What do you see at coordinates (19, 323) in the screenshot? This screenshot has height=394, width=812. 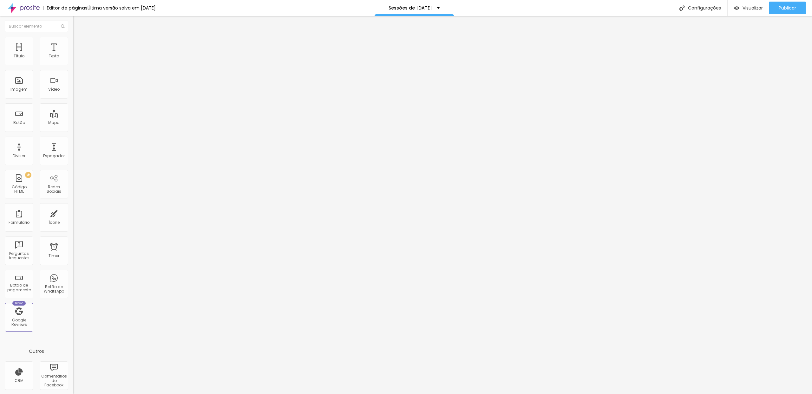 I see `div: Google Reviews` at bounding box center [19, 323].